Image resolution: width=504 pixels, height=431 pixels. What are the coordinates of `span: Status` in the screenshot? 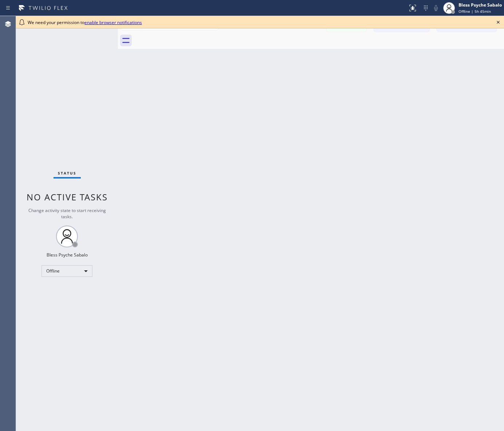 It's located at (67, 173).